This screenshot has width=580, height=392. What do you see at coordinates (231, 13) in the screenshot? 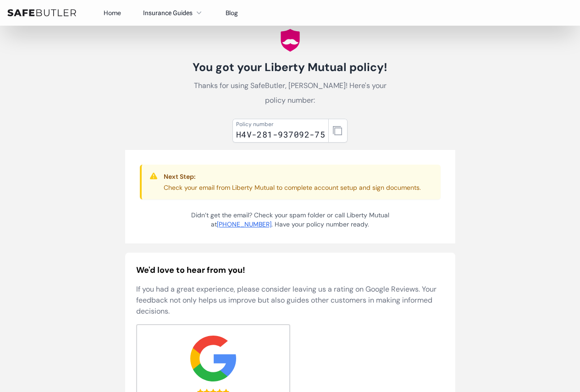
I see `a: Blog` at bounding box center [231, 13].